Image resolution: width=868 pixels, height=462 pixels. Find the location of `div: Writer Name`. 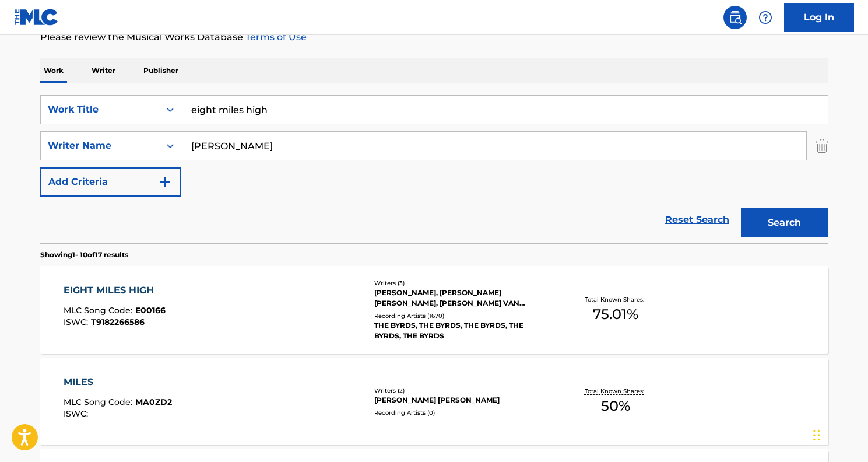

div: Writer Name is located at coordinates (101, 146).